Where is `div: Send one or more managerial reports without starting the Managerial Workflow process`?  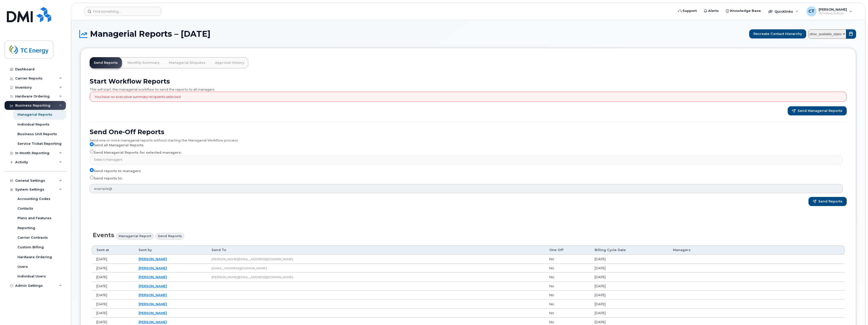
div: Send one or more managerial reports without starting the Managerial Workflow process is located at coordinates (468, 139).